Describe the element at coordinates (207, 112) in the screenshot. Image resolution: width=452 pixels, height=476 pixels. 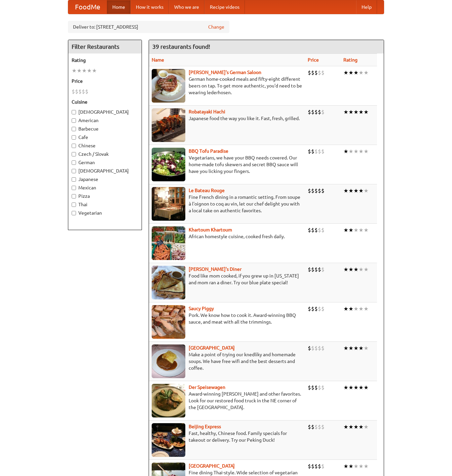
I see `b: Robatayaki Hachi` at that location.